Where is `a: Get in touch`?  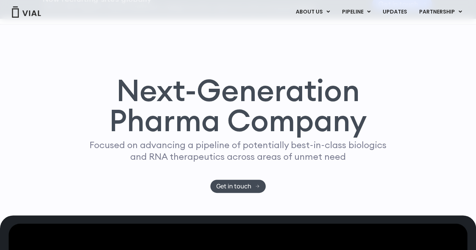
a: Get in touch is located at coordinates (238, 186).